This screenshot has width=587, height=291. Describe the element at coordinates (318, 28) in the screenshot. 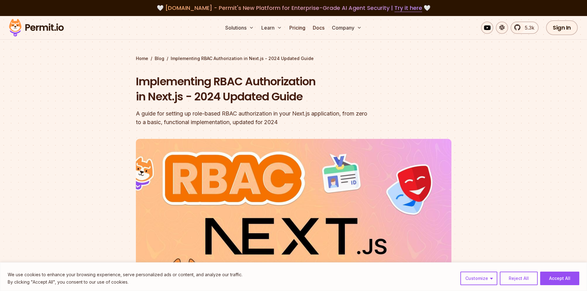

I see `a: Docs` at that location.